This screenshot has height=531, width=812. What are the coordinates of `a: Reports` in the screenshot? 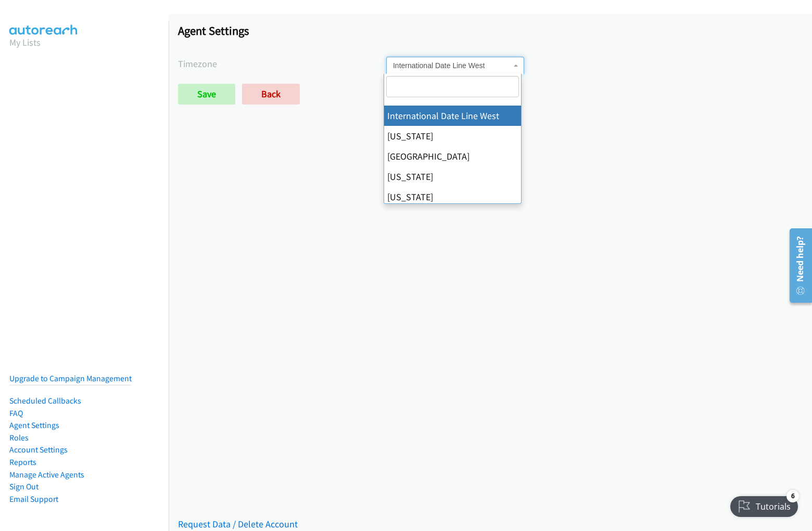 It's located at (23, 462).